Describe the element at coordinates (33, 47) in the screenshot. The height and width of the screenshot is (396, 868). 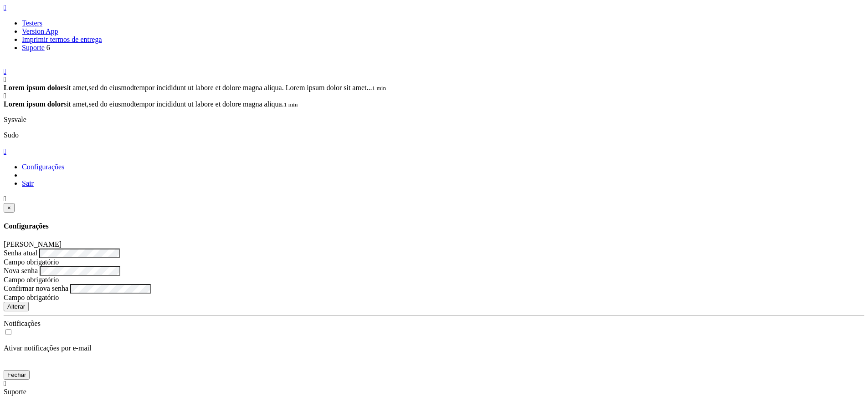
I see `a: Suporte` at that location.